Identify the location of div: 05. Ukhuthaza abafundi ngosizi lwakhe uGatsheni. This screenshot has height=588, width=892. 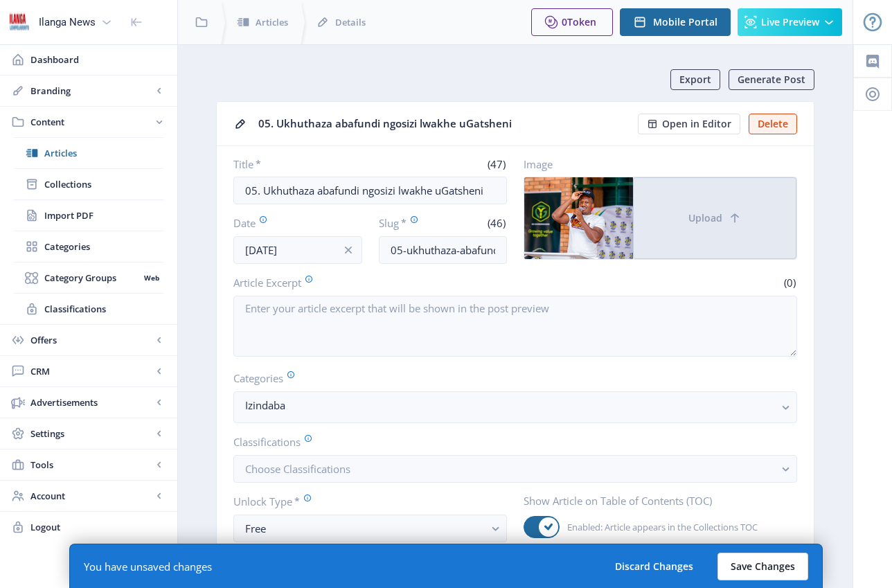
(444, 123).